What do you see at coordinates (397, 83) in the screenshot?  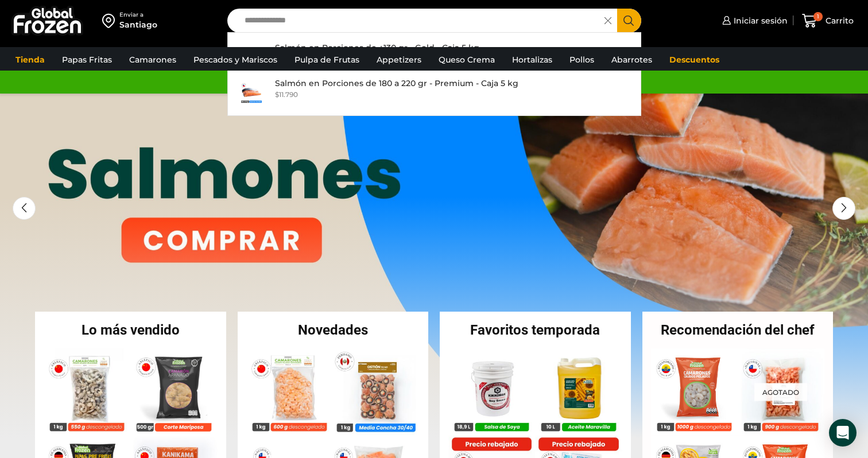 I see `p: Salmón en Porciones de 180 a 220 gr - Premium - Caja 5 kg` at bounding box center [397, 83].